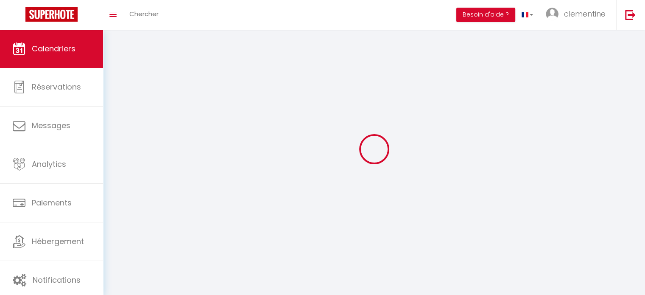 The width and height of the screenshot is (645, 295). Describe the element at coordinates (49, 164) in the screenshot. I see `span: Analytics` at that location.